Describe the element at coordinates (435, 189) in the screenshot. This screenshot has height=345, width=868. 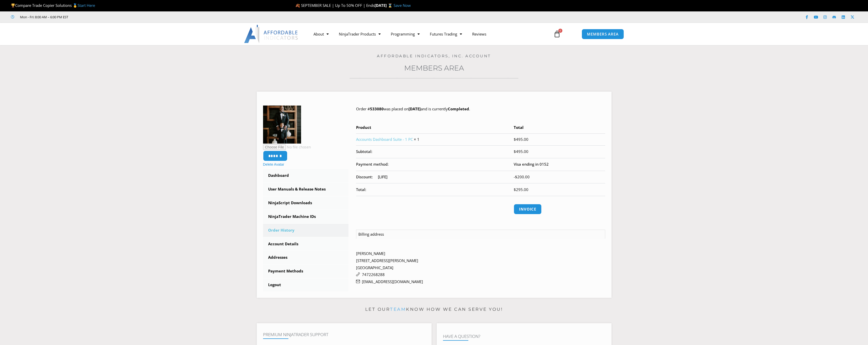
I see `th: Total:` at that location.